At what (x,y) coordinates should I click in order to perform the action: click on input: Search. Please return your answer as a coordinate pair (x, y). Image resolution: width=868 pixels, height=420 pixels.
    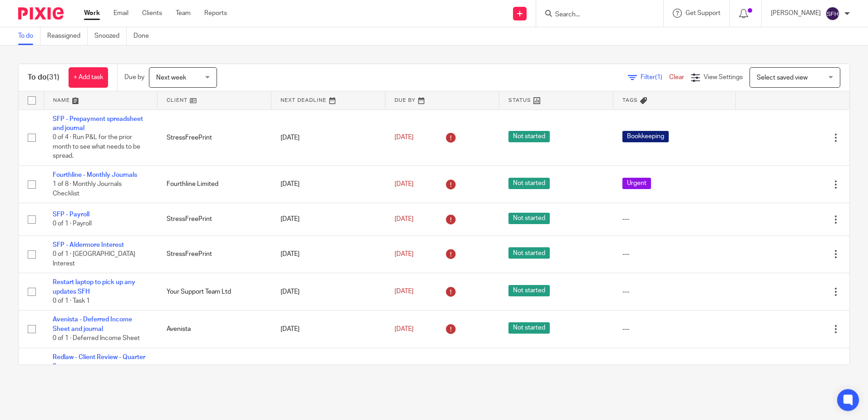
    Looking at the image, I should click on (595, 15).